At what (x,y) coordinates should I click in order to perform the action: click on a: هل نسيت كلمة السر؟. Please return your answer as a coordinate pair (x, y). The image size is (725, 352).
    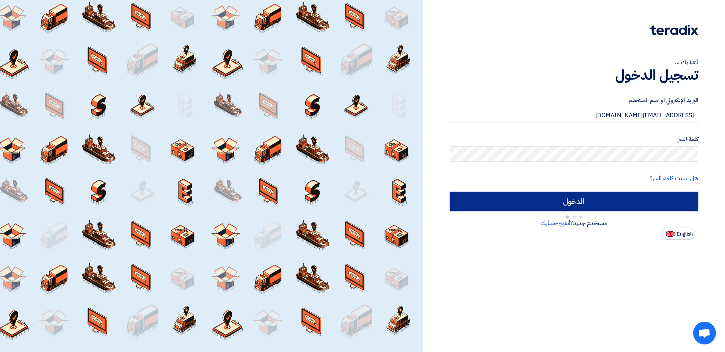
    Looking at the image, I should click on (674, 178).